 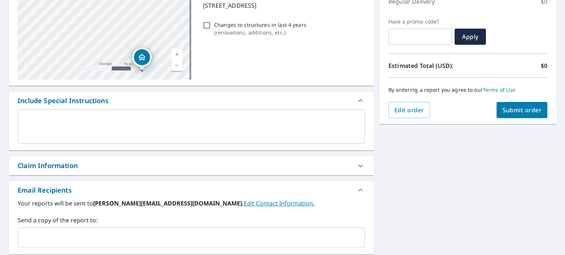 I want to click on label: Your reports will be sent to, so click(x=191, y=204).